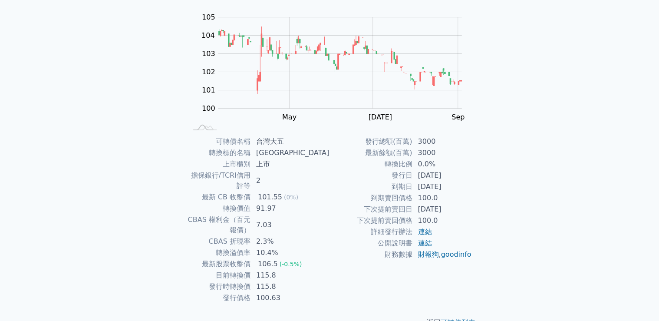 Image resolution: width=659 pixels, height=321 pixels. I want to click on td: 100.63, so click(290, 298).